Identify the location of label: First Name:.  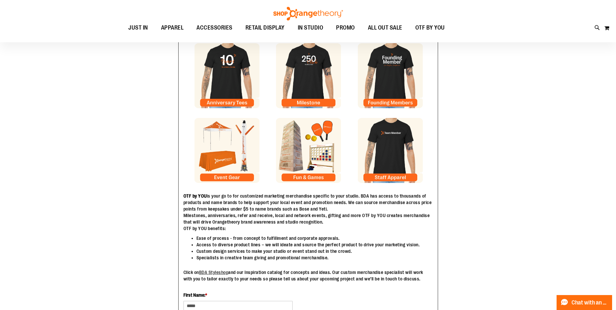
(238, 295).